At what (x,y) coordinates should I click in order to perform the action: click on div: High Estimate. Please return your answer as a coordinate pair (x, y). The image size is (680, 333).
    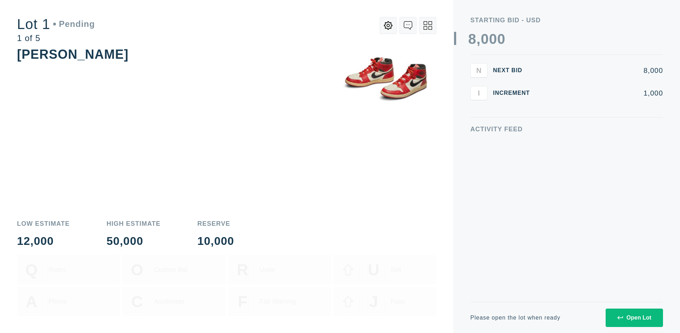
    Looking at the image, I should click on (134, 224).